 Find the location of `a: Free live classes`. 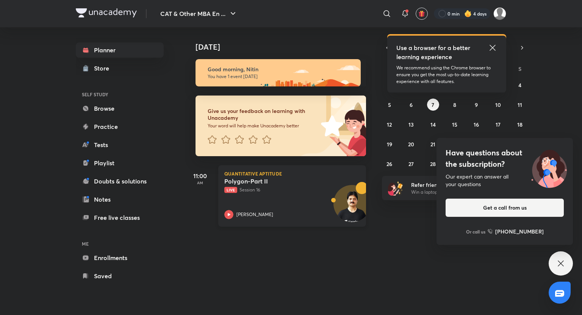

a: Free live classes is located at coordinates (120, 217).